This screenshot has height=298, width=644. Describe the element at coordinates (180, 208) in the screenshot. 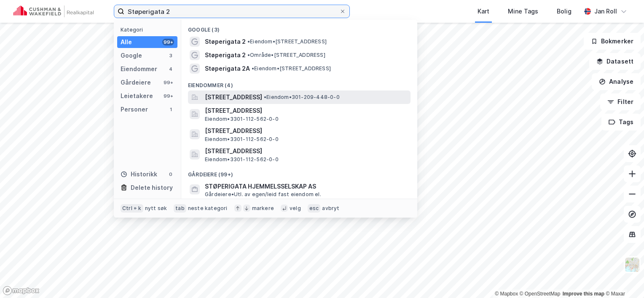

I see `div: tab` at that location.